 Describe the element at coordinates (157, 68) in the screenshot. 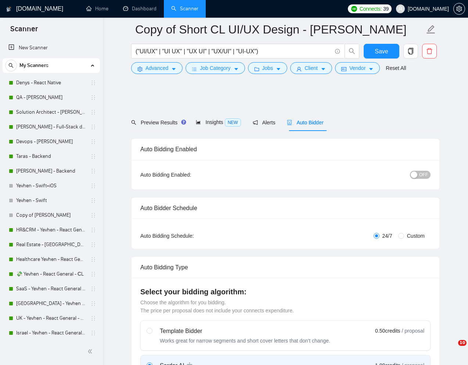

I see `span: Advanced` at that location.